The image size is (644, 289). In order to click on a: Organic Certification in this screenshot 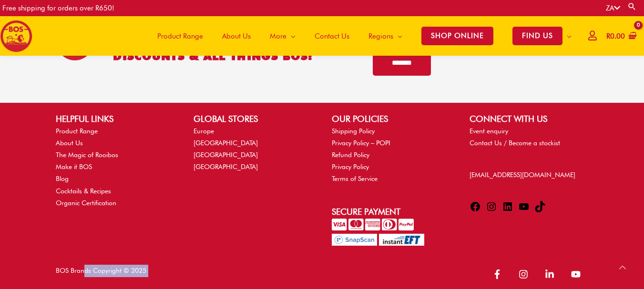, I will do `click(86, 203)`.